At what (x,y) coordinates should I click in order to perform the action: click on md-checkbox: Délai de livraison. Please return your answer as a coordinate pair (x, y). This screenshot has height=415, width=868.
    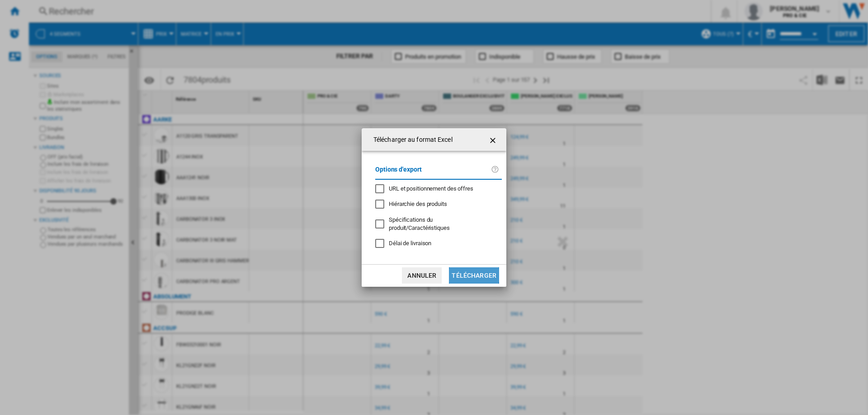
    Looking at the image, I should click on (438, 243).